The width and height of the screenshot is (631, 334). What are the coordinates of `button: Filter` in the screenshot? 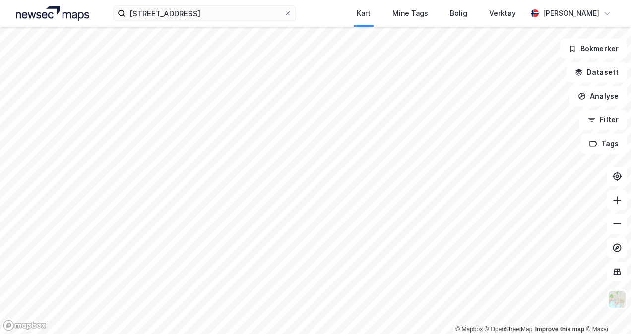 It's located at (603, 120).